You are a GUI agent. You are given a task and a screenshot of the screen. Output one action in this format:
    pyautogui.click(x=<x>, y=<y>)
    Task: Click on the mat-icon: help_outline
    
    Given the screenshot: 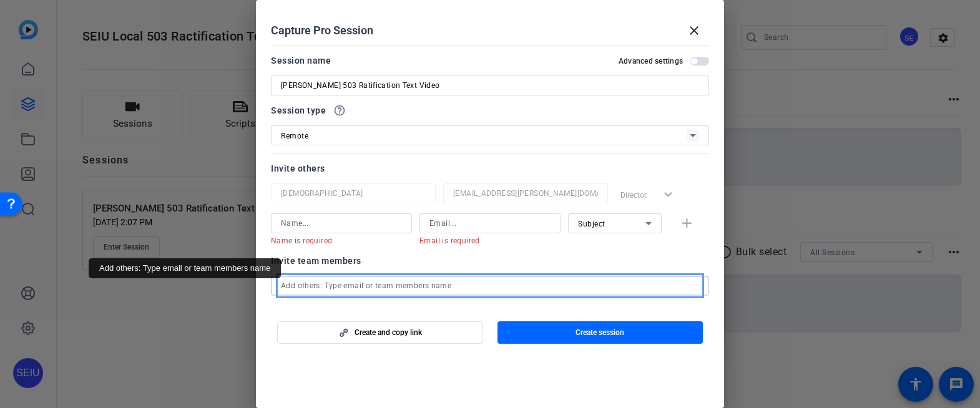 What is the action you would take?
    pyautogui.click(x=340, y=110)
    